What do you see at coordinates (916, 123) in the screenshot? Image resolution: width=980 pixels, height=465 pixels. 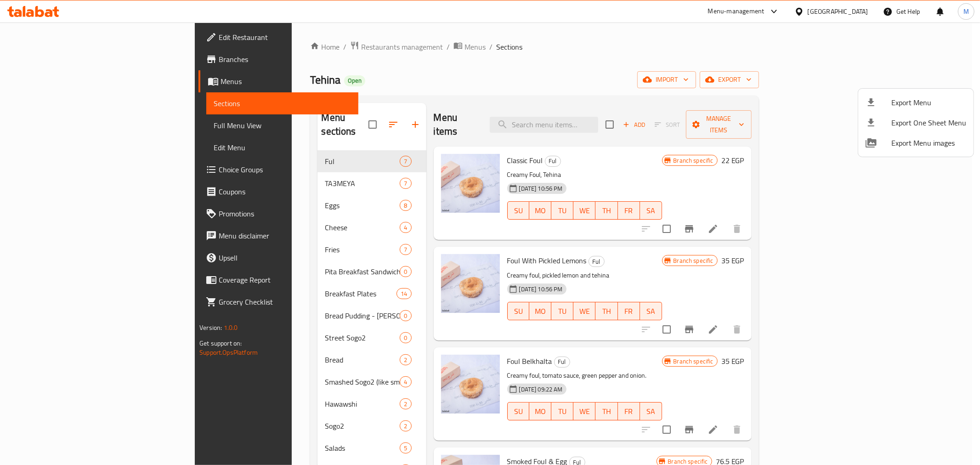 I see `li: Export one sheet menu items` at bounding box center [916, 123].